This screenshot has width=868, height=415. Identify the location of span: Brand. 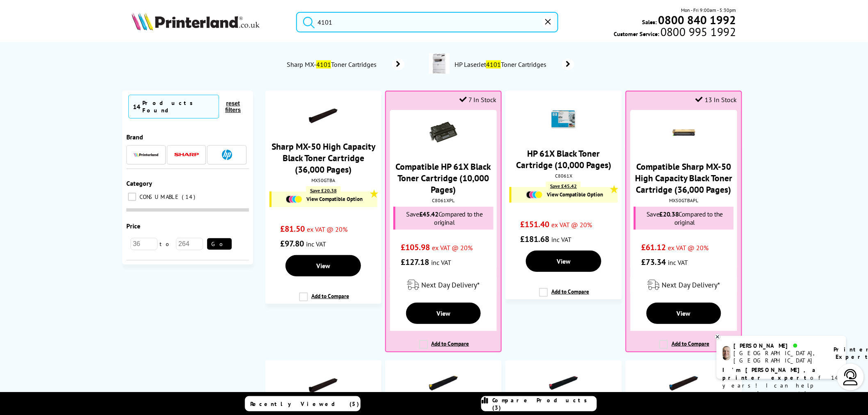
(134, 137).